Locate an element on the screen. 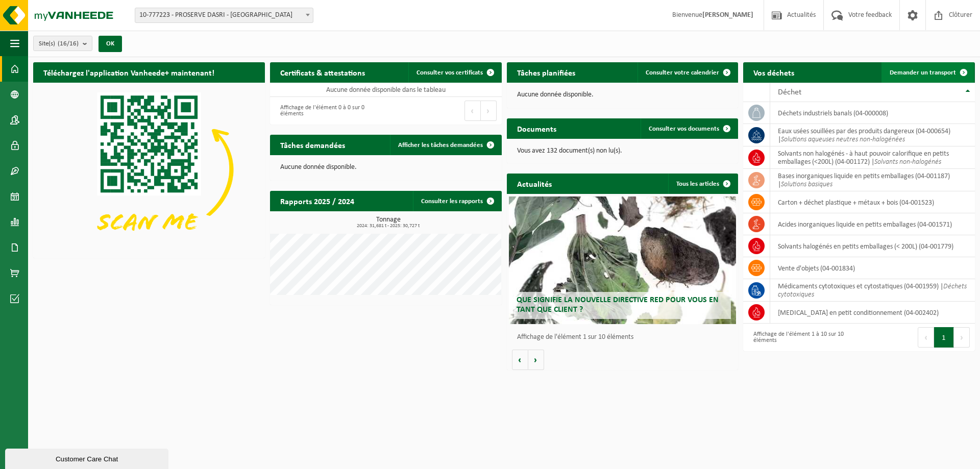  div: Affichage de l'élément 1 à 10 sur 10 éléments is located at coordinates (801, 338).